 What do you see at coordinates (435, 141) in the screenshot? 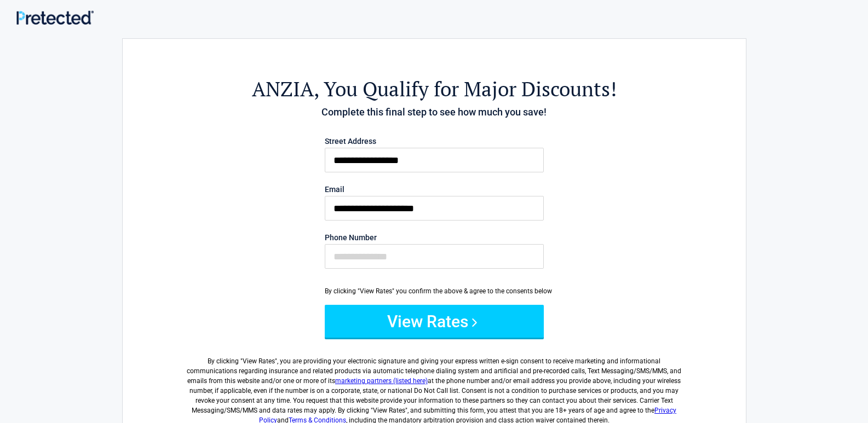
I see `label: Street Address` at bounding box center [435, 141].